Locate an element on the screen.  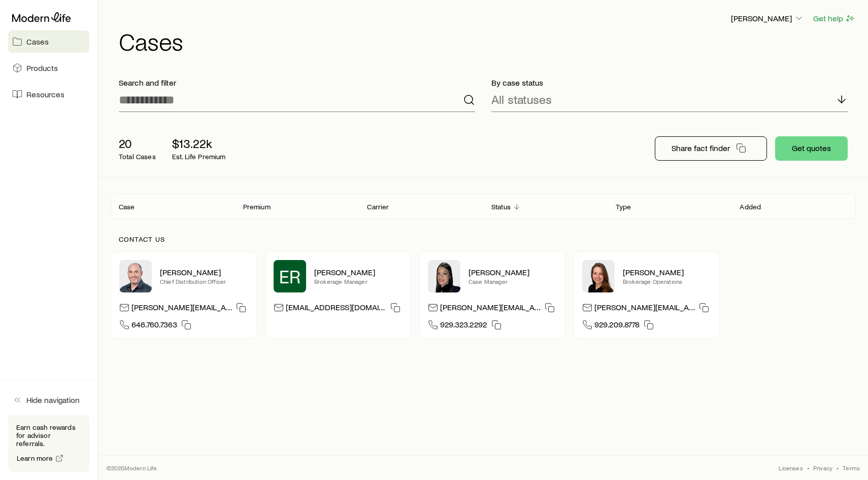
span: Cases is located at coordinates (37, 41).